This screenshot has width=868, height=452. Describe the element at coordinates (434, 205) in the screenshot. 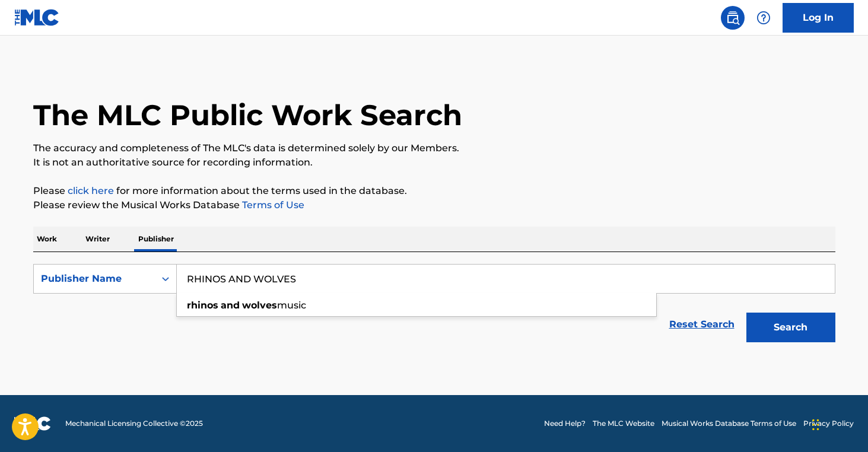

I see `p: Please review the Musical Works Database` at that location.